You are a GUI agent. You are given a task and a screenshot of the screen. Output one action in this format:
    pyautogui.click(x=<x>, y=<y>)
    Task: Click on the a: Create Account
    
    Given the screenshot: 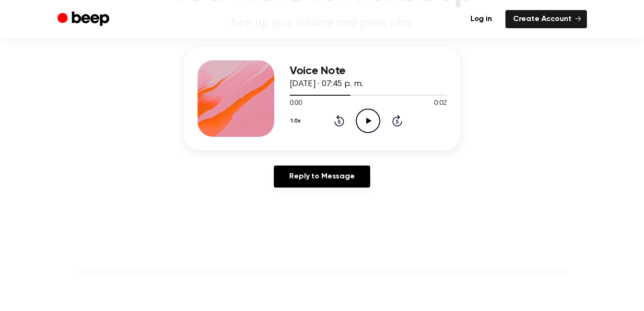 What is the action you would take?
    pyautogui.click(x=546, y=19)
    